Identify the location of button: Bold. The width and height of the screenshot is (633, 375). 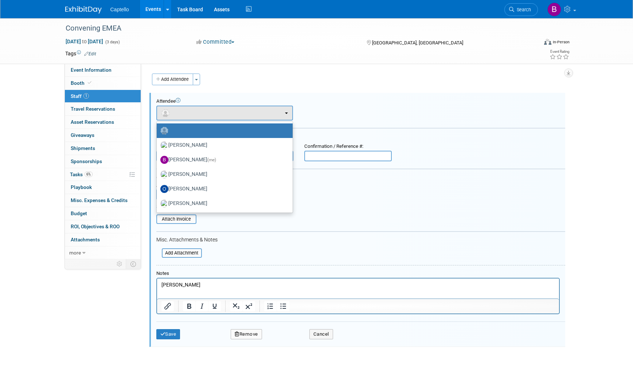
(189, 306).